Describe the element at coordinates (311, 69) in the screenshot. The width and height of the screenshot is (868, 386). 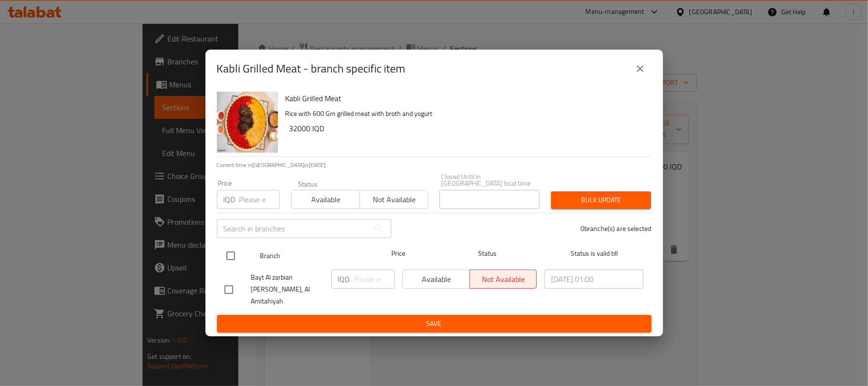
I see `h2: Kabli Grilled Meat - branch specific item` at that location.